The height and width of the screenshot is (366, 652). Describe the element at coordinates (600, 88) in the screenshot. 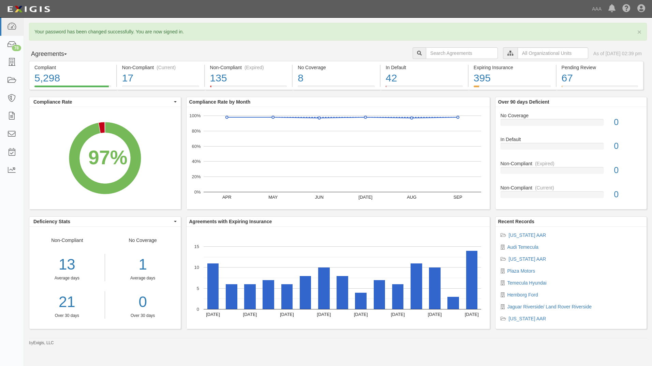

I see `a: Pending Review67` at that location.